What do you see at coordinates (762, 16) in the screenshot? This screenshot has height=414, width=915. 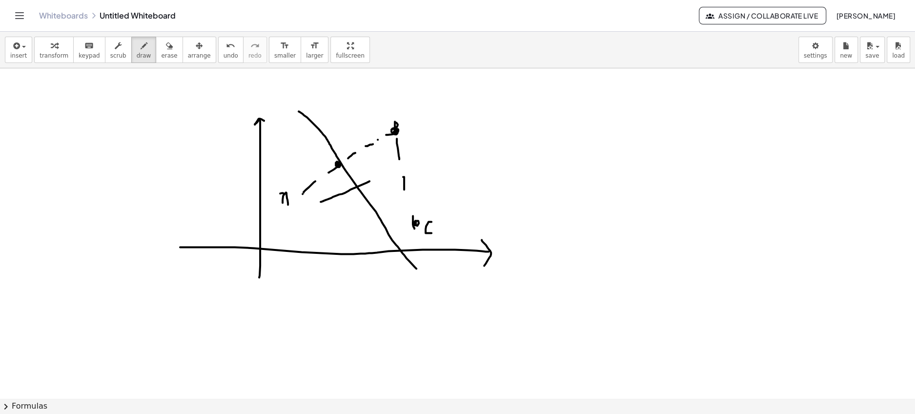 I see `span: Assign / Collaborate Live` at bounding box center [762, 16].